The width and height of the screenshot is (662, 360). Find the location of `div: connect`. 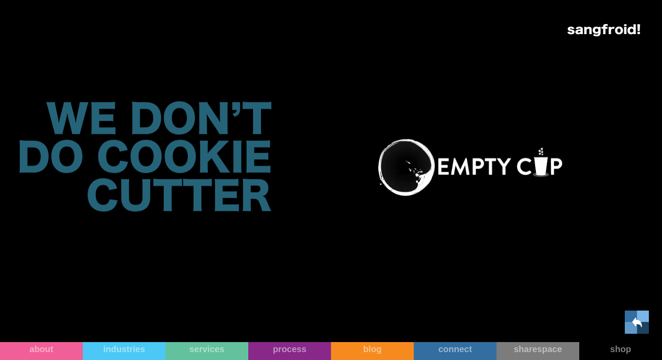

div: connect is located at coordinates (455, 350).